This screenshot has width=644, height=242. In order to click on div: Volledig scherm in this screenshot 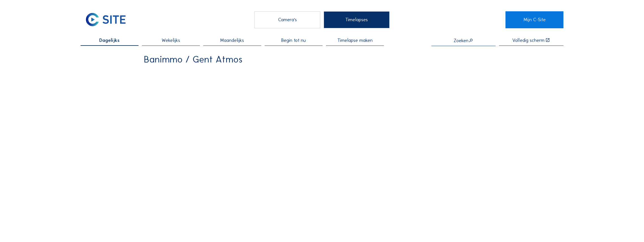, I will do `click(528, 40)`.